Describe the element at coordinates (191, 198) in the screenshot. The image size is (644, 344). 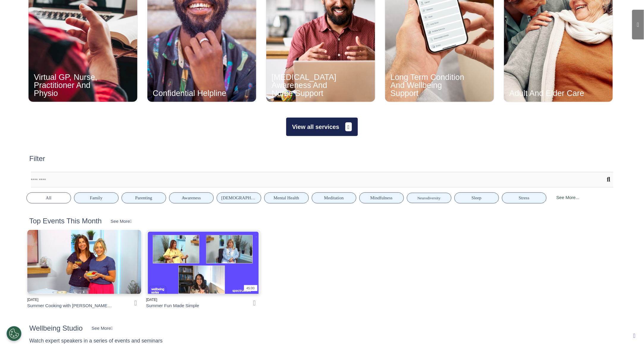
I see `button: Awareness` at that location.